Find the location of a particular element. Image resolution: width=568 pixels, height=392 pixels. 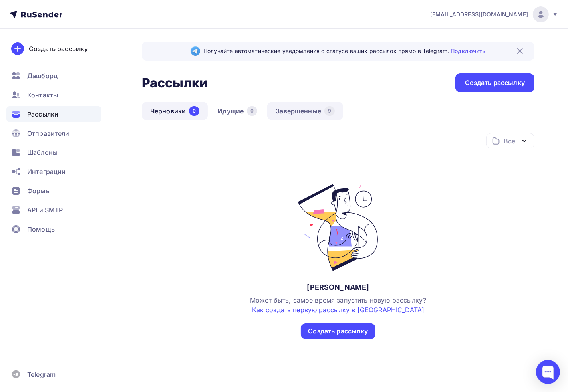

a: Контакты is located at coordinates (54, 95).